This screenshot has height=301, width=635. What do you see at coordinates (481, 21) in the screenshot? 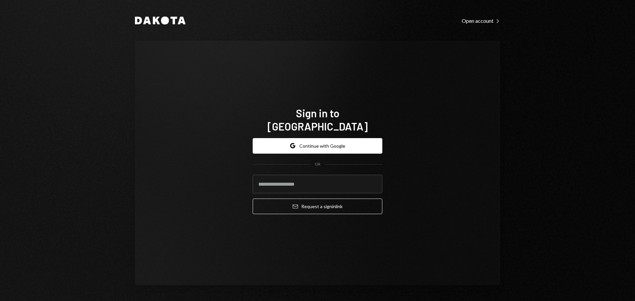
I see `div: Open account` at bounding box center [481, 21].